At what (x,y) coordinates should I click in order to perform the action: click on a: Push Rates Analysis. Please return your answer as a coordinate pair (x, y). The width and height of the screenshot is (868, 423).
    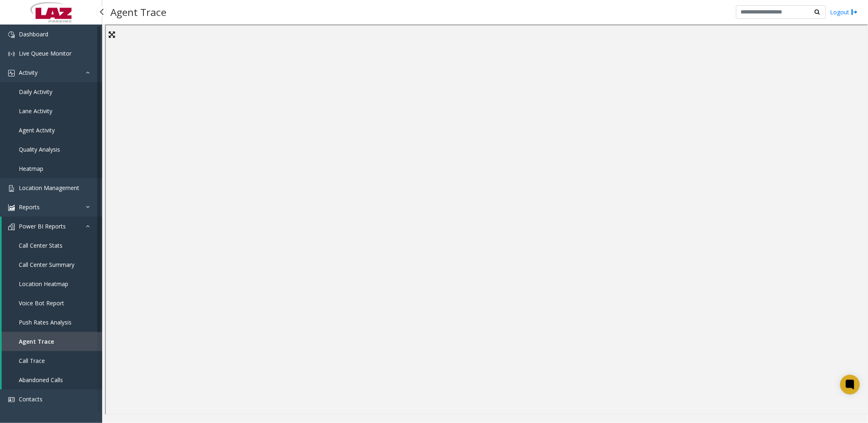
    Looking at the image, I should click on (52, 323).